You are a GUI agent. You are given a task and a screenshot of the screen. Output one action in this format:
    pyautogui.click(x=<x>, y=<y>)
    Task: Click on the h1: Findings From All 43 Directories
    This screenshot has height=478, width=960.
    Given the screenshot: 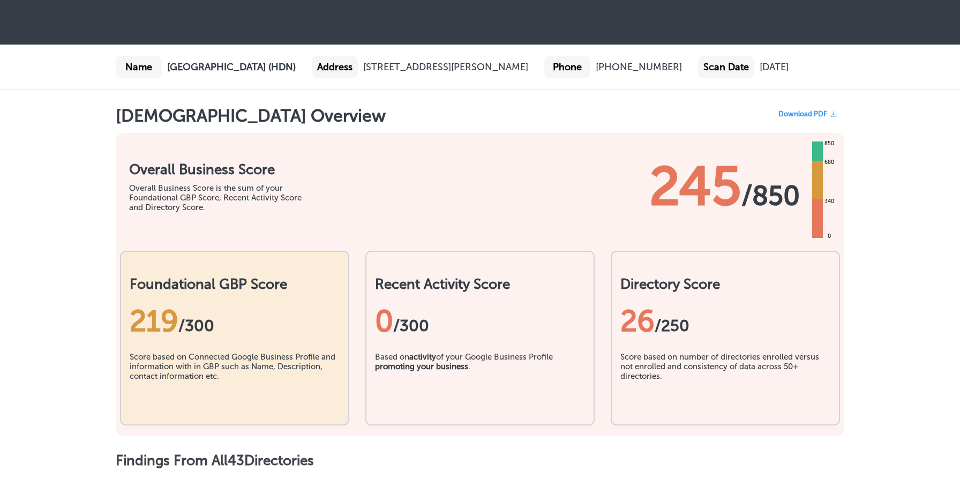 What is the action you would take?
    pyautogui.click(x=480, y=460)
    